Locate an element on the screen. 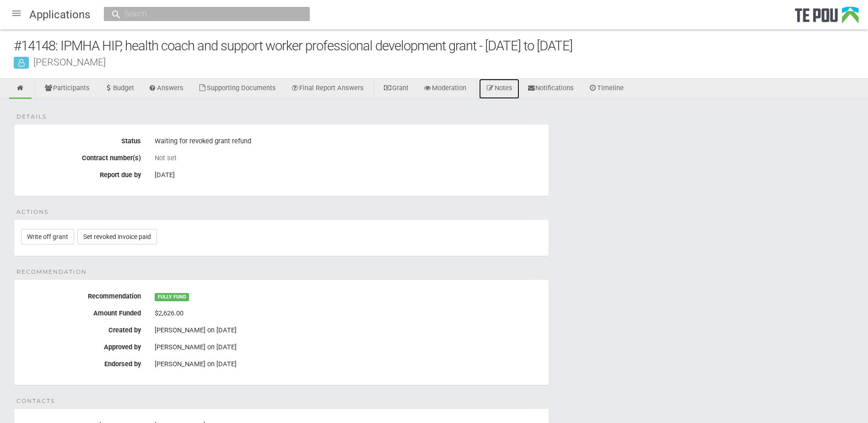 Image resolution: width=868 pixels, height=423 pixels. label: Status is located at coordinates (81, 139).